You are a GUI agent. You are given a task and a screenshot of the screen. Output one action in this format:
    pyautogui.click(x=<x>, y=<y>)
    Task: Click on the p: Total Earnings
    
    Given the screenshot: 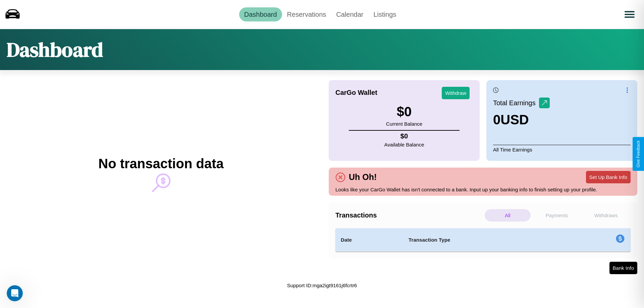 What is the action you would take?
    pyautogui.click(x=516, y=103)
    